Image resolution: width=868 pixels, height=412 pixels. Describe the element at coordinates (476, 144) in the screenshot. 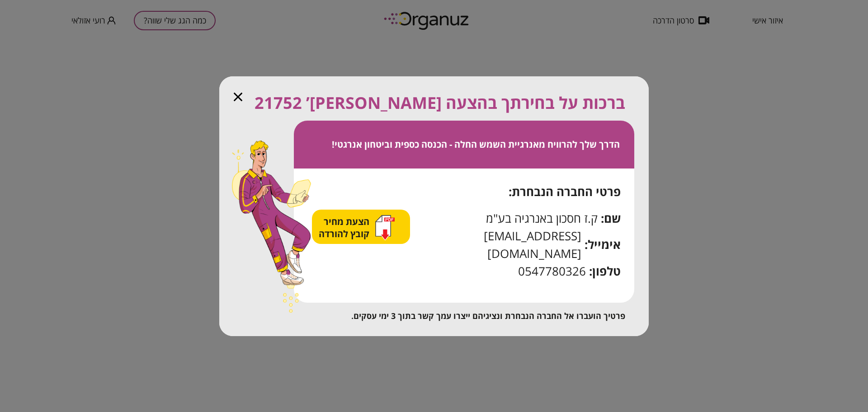

I see `span: הדרך שלך להרוויח מאנרגיית השמש החלה - הכנסה כספית וביטחון אנרגטי!` at that location.